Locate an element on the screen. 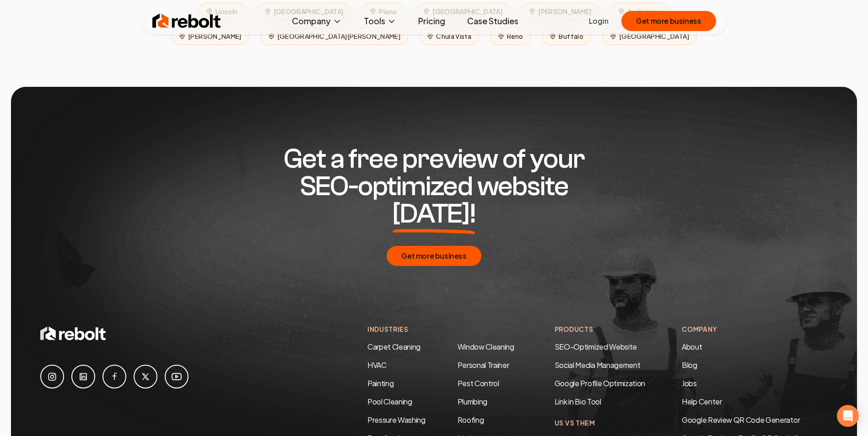 The width and height of the screenshot is (868, 436). a: Anchorage is located at coordinates (640, 12).